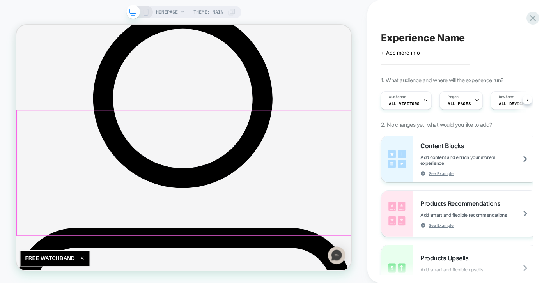 This screenshot has height=283, width=551. What do you see at coordinates (446, 258) in the screenshot?
I see `span: Products Upsells` at bounding box center [446, 258].